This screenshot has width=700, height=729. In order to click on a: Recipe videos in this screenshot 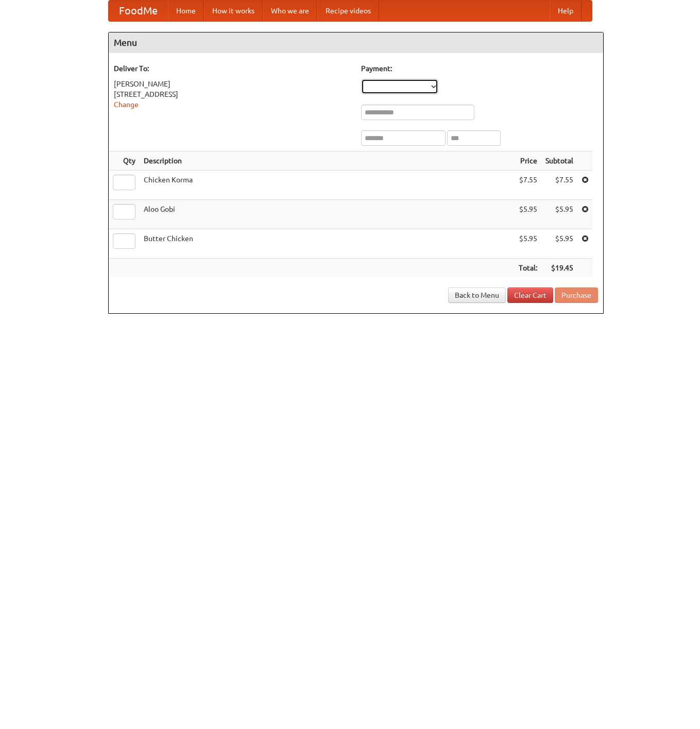, I will do `click(348, 11)`.